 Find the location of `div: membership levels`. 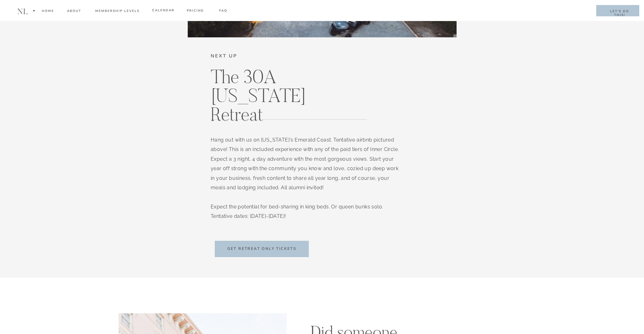

div: membership levels is located at coordinates (117, 12).